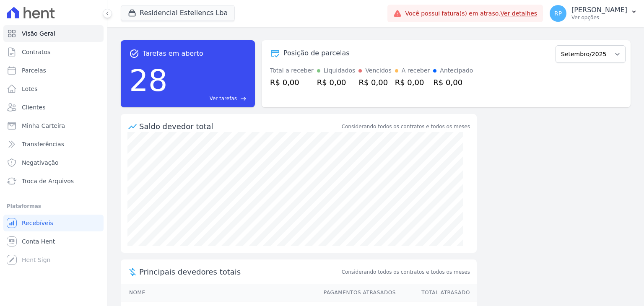 The image size is (644, 306). What do you see at coordinates (33, 107) in the screenshot?
I see `span: Clientes` at bounding box center [33, 107].